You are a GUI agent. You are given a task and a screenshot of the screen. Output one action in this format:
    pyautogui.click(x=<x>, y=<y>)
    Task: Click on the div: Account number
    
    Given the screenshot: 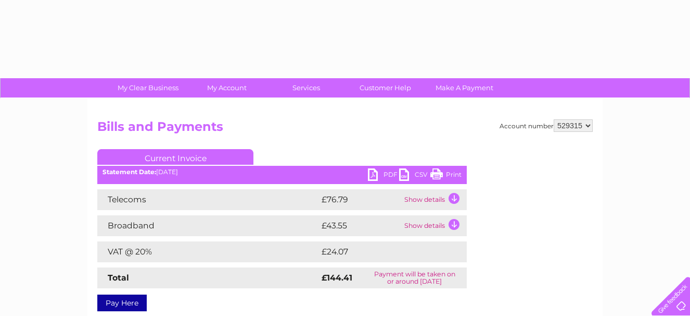 What is the action you would take?
    pyautogui.click(x=546, y=125)
    